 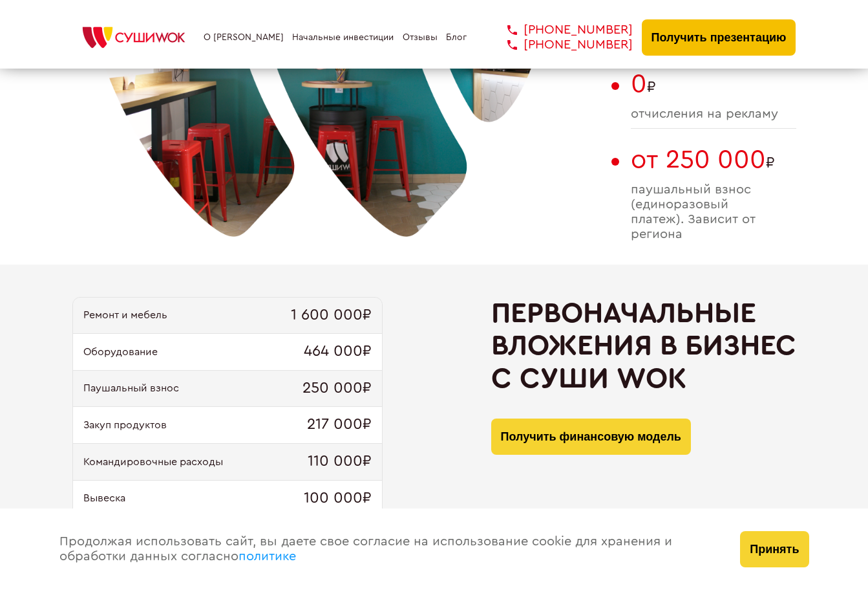 What do you see at coordinates (644, 346) in the screenshot?
I see `h2: Первоначальные вложения в бизнес с Суши Wok` at bounding box center [644, 346].